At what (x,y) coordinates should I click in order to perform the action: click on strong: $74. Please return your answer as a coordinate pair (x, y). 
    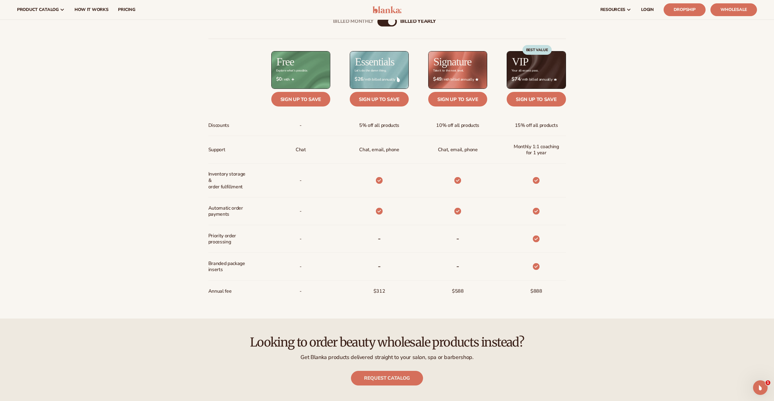
    Looking at the image, I should click on (516, 79).